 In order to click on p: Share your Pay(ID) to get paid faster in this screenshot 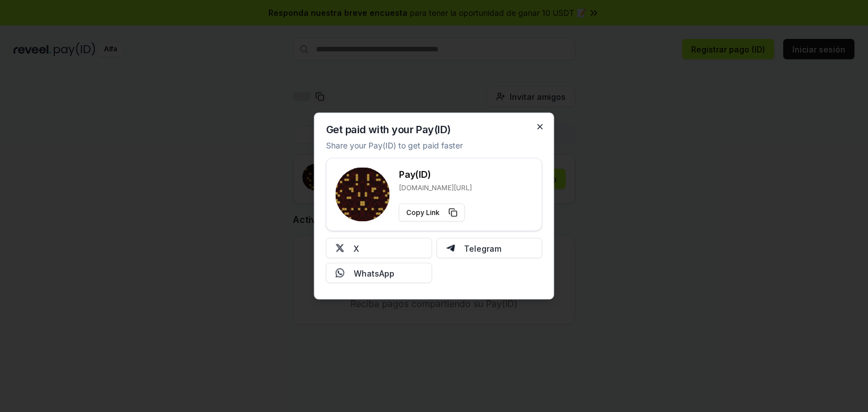, I will do `click(394, 145)`.